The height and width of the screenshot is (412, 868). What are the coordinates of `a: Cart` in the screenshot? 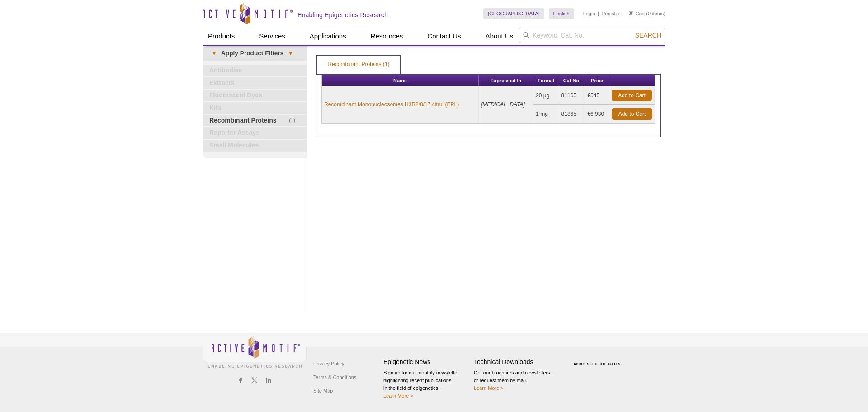 It's located at (637, 13).